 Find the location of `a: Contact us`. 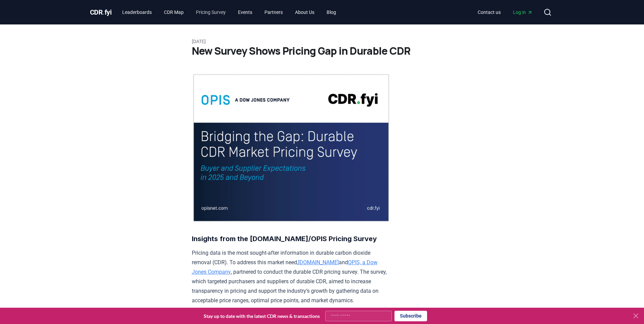

a: Contact us is located at coordinates (490, 12).